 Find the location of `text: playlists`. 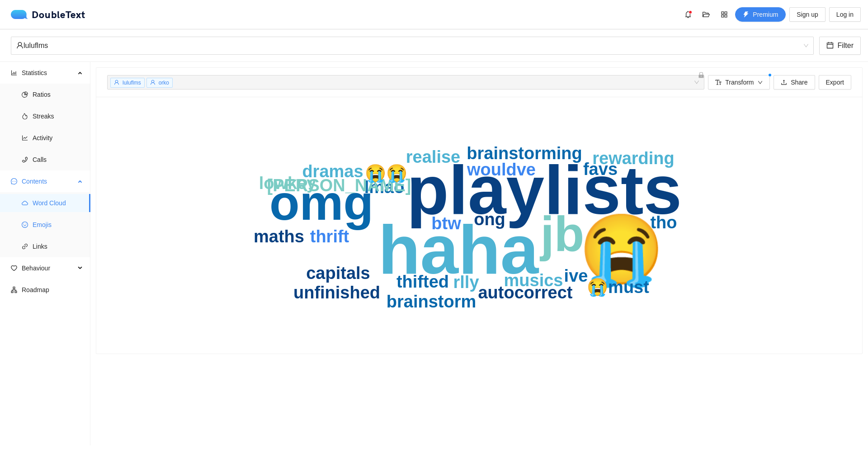

text: playlists is located at coordinates (544, 190).